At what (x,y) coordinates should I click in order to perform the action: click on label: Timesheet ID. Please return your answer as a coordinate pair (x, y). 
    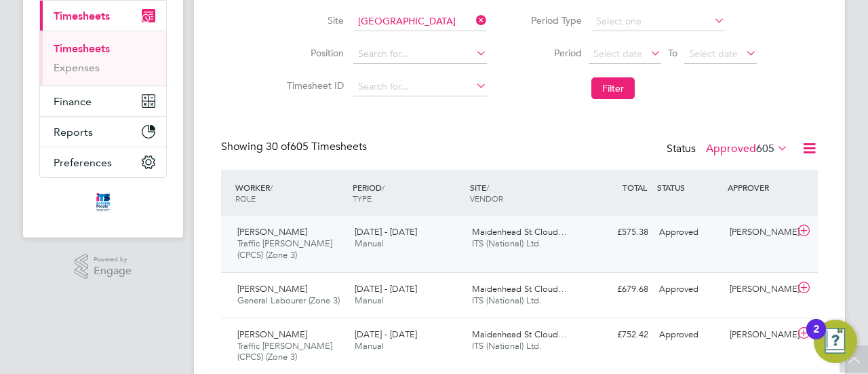
    Looking at the image, I should click on (314, 85).